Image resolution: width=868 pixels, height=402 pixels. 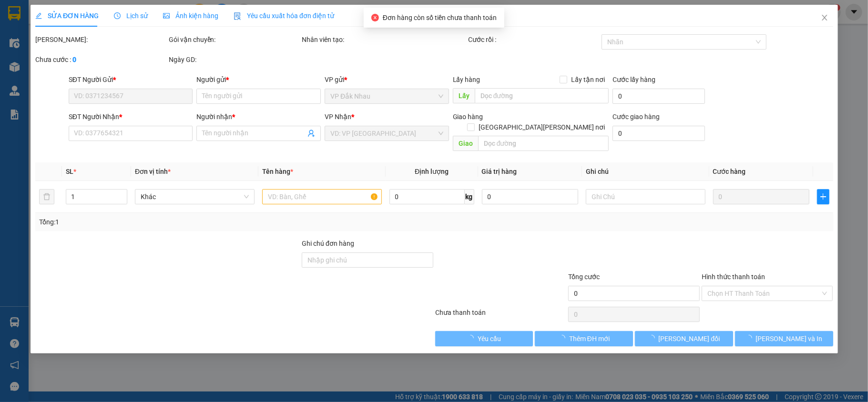 What do you see at coordinates (312, 133) in the screenshot?
I see `span: user-add` at bounding box center [312, 133].